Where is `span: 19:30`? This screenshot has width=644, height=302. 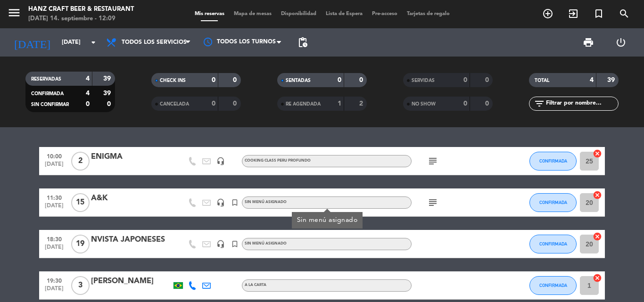 span: 19:30 is located at coordinates (54, 279).